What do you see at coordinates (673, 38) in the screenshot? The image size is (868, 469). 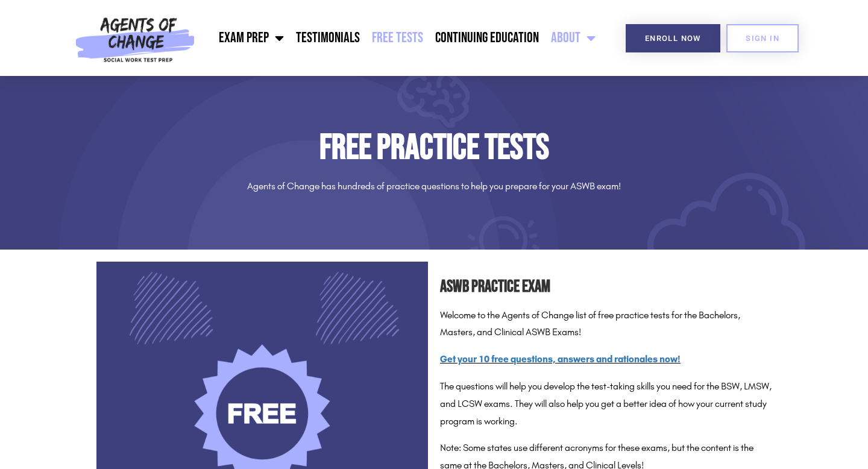 I see `a: Enroll Now` at bounding box center [673, 38].